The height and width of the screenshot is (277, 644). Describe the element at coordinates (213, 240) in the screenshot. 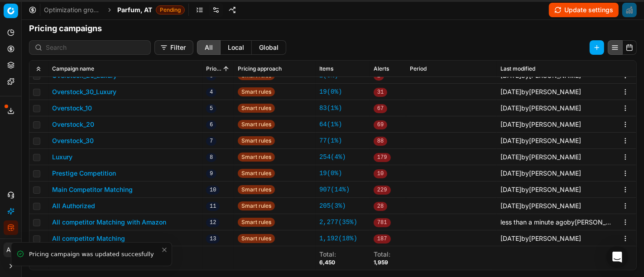

I see `span: 13` at that location.